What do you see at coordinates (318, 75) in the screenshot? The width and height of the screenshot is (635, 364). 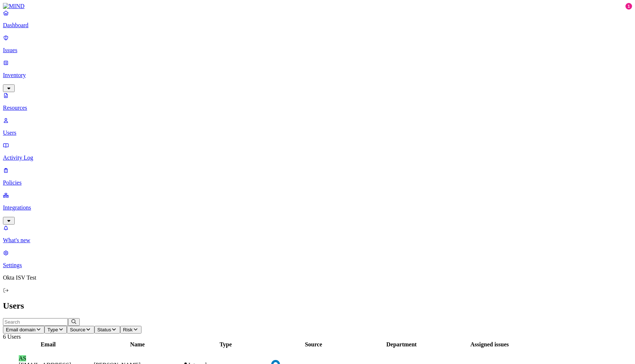 I see `a: Inventory` at bounding box center [318, 75].